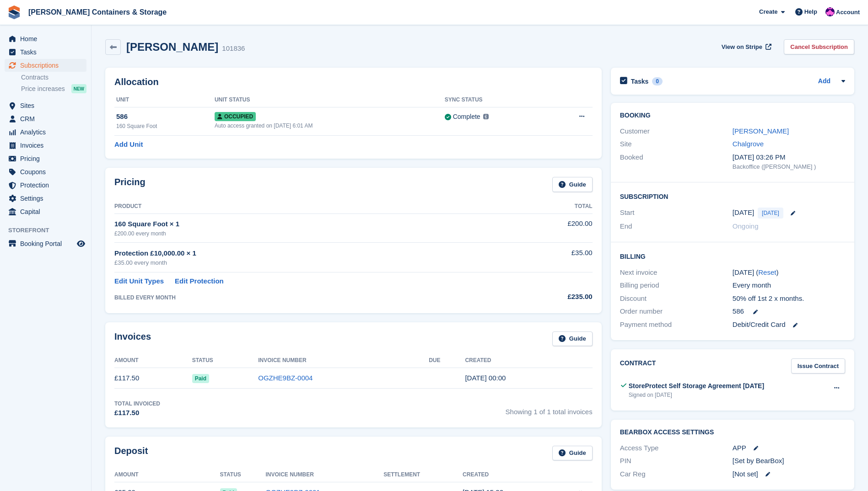  I want to click on div: 50% off 1st 2 x months., so click(790, 299).